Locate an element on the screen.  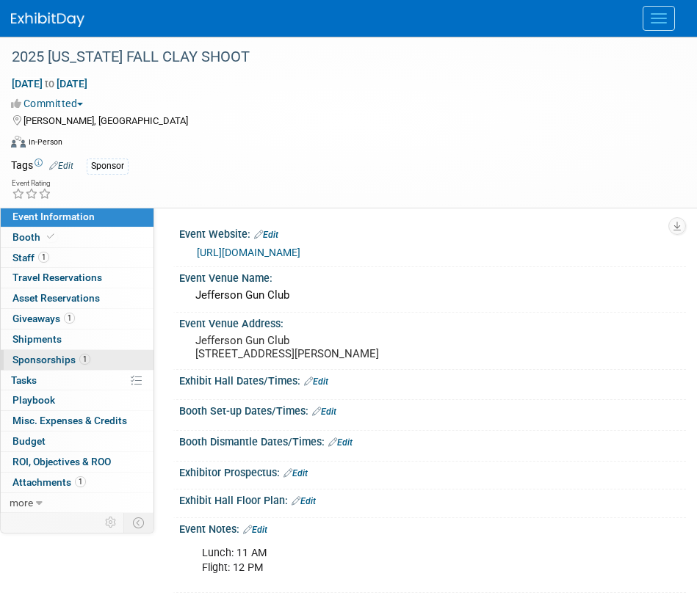
span: Event Information is located at coordinates (54, 217).